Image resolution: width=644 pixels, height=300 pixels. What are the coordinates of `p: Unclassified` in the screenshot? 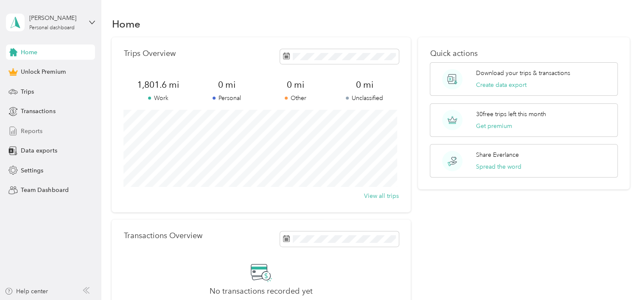 It's located at (364, 98).